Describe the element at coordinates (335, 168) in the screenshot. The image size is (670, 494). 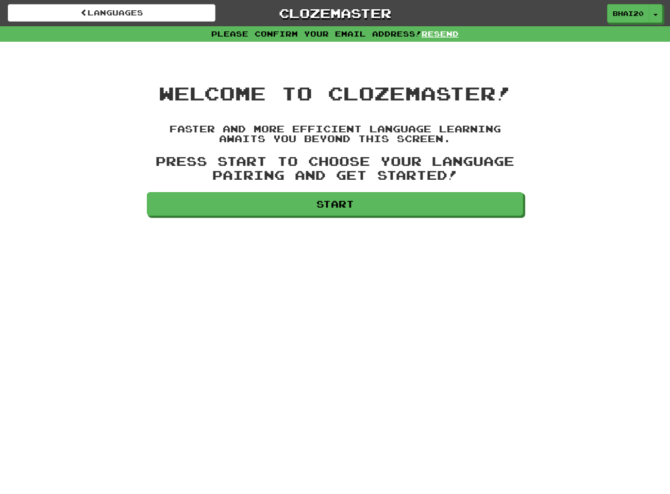
I see `h3: Press Start to choose your language pairing and get started!` at that location.